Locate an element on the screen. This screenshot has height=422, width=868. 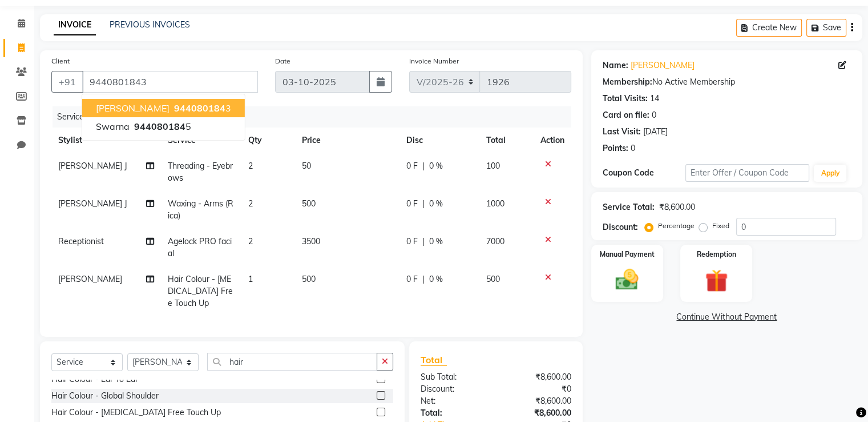
div: Last Visit: is located at coordinates (622, 132).